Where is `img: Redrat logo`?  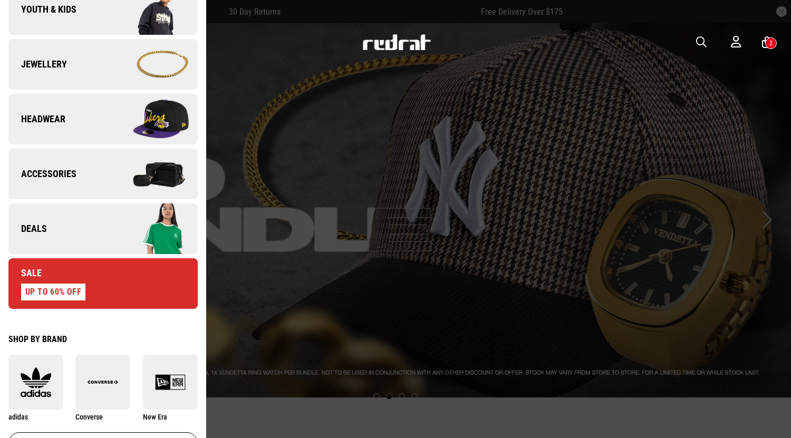
img: Redrat logo is located at coordinates (397, 42).